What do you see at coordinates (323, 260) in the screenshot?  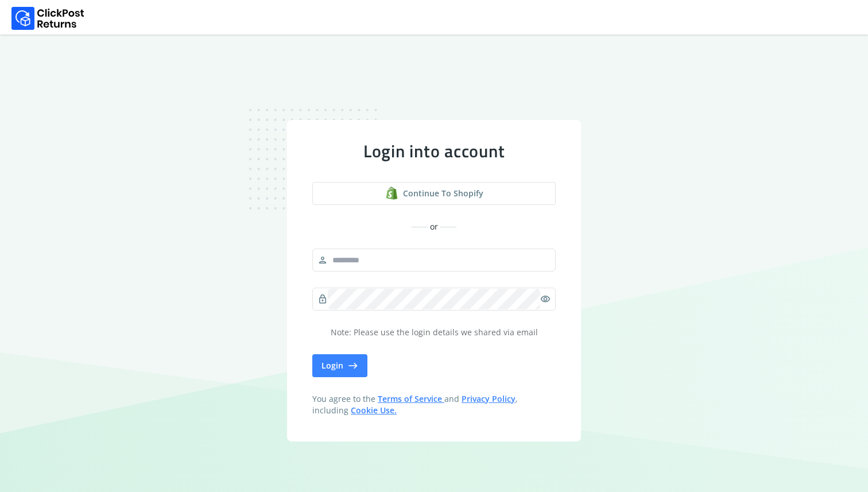 I see `span: person` at bounding box center [323, 260].